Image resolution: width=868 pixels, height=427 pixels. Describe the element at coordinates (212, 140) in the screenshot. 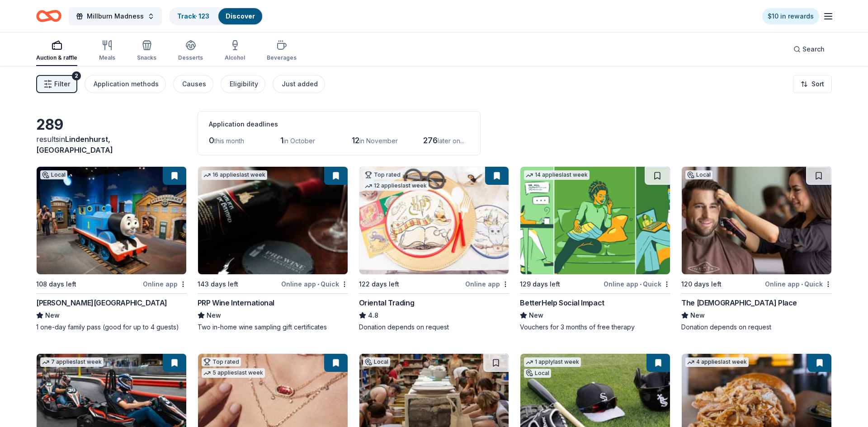

I see `span: 0` at that location.